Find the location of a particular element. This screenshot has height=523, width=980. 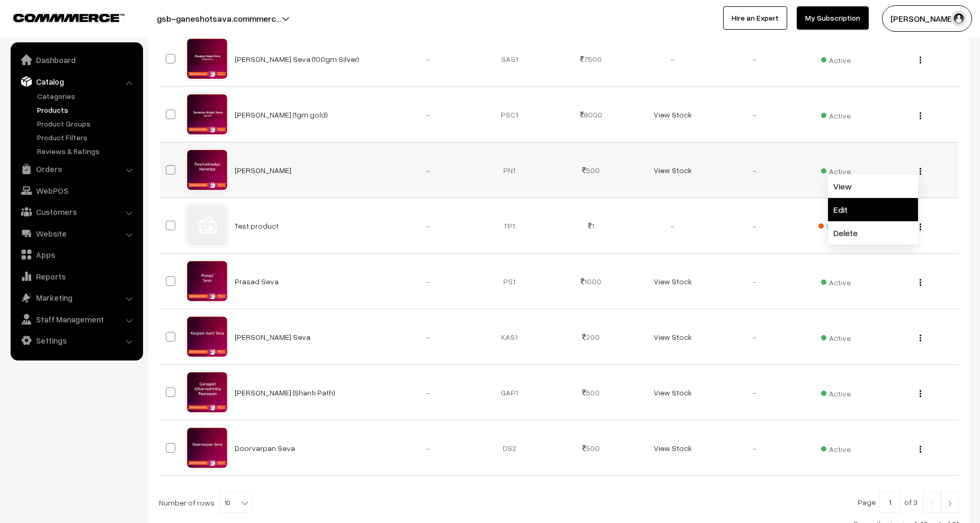

td: 200 is located at coordinates (592, 337).